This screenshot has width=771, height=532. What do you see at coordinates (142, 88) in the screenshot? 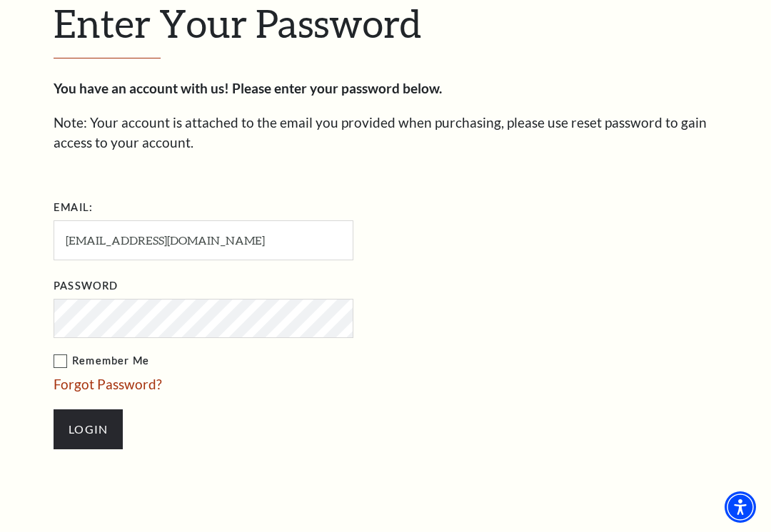
I see `strong: You have an account with us!` at bounding box center [142, 88].